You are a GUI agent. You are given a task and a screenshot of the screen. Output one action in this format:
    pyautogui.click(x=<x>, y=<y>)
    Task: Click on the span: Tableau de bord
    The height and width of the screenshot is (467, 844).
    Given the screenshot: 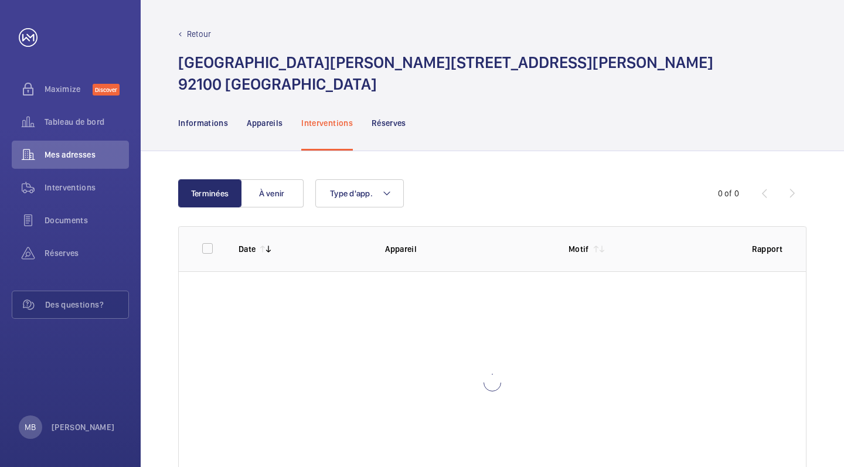 What is the action you would take?
    pyautogui.click(x=87, y=122)
    